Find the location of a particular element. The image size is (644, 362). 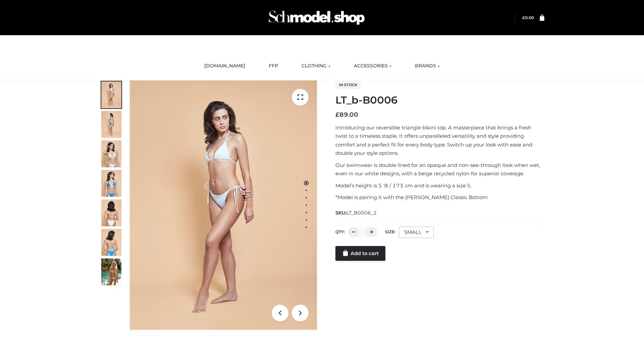

bdi: 0.00 is located at coordinates (528, 18).